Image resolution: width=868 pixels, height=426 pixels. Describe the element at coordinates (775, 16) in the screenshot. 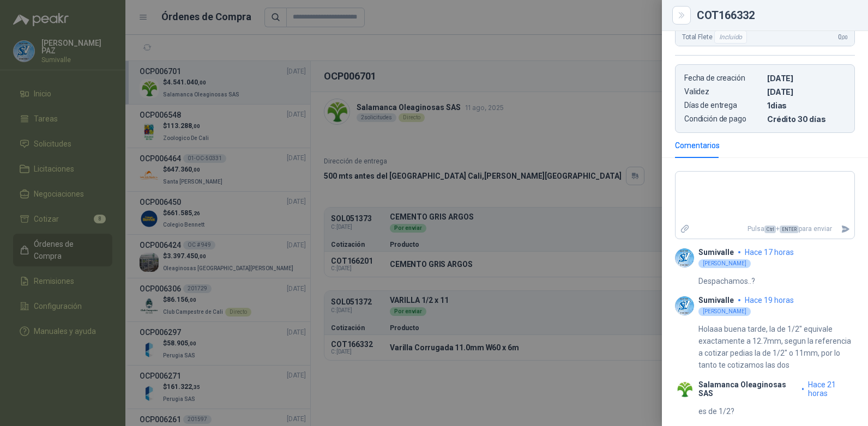

I see `div: COT166332` at that location.